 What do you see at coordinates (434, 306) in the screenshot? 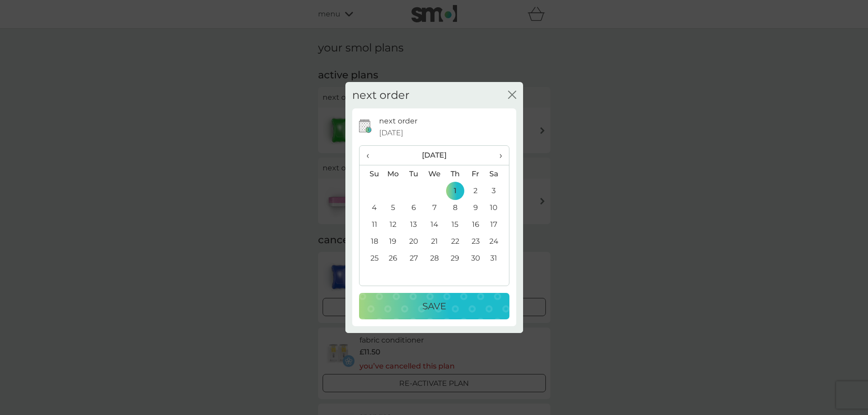
I see `button: Save` at bounding box center [434, 306].